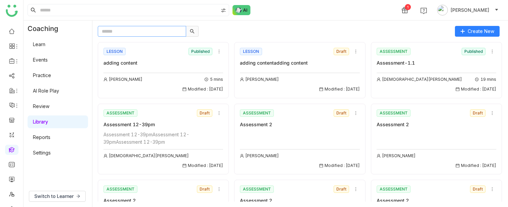 Image resolution: width=508 pixels, height=207 pixels. I want to click on div: 1, so click(408, 7).